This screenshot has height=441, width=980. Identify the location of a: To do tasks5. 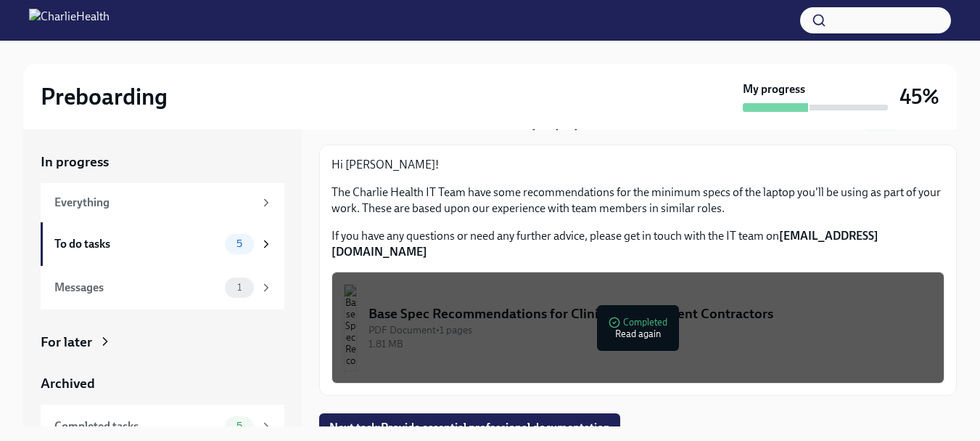
(163, 244).